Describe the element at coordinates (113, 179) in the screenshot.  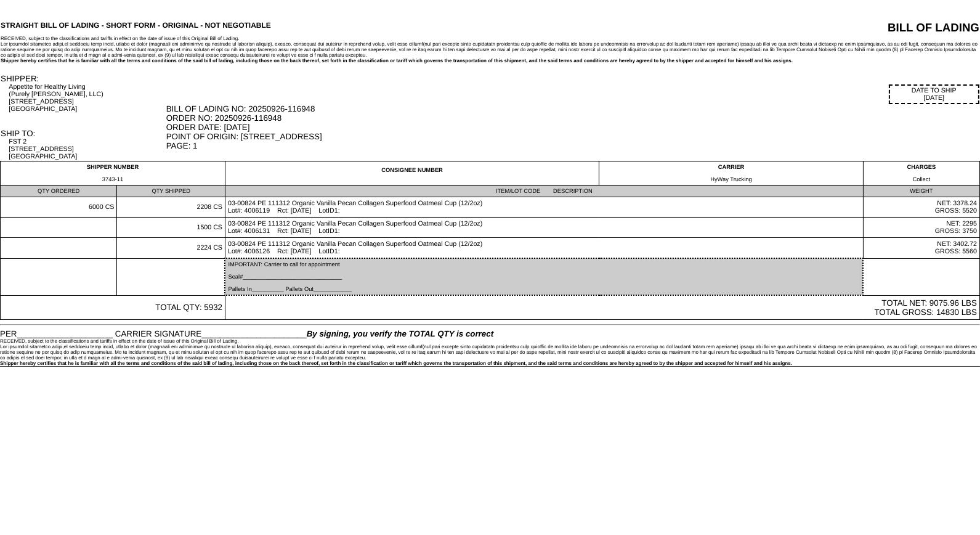
I see `div: 3743-11` at that location.